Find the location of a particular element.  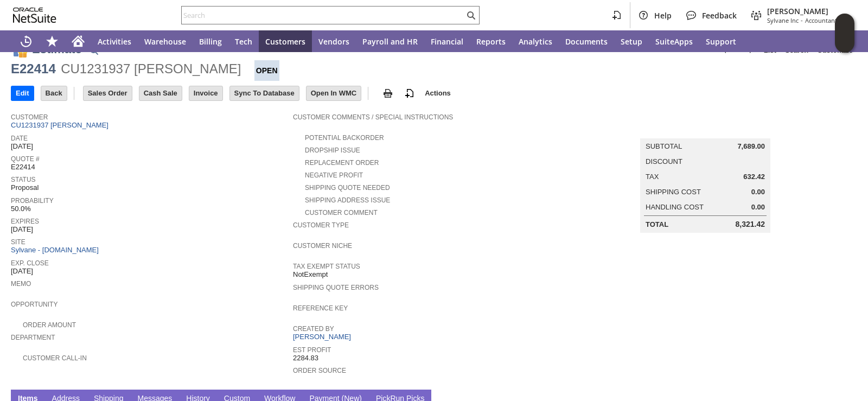

input: Edit is located at coordinates (23, 93).